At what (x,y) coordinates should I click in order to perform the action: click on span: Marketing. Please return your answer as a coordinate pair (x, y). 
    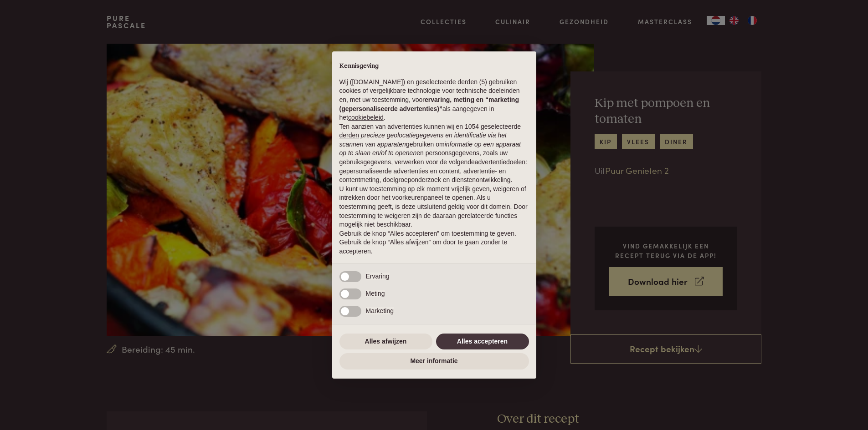
    Looking at the image, I should click on (380, 311).